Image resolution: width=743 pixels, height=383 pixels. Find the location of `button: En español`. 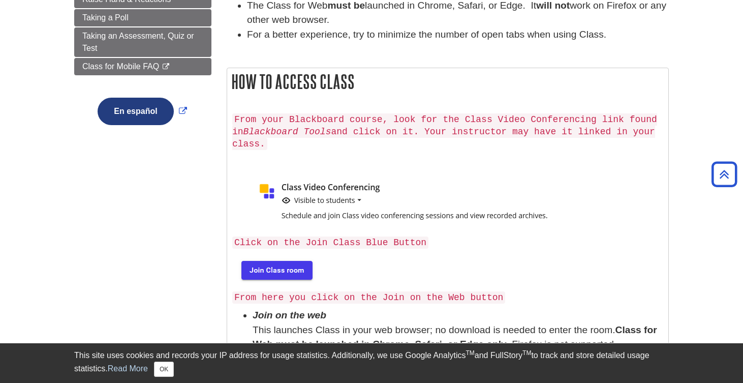

button: En español is located at coordinates (135, 111).